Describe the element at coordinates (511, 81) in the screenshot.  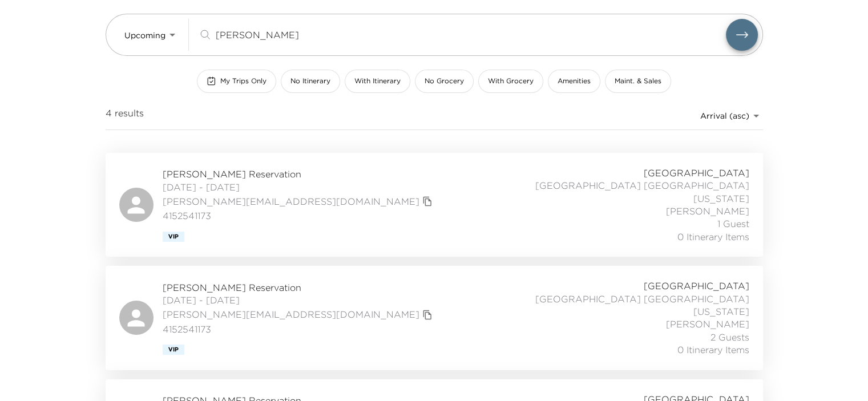
I see `span: With Grocery` at that location.